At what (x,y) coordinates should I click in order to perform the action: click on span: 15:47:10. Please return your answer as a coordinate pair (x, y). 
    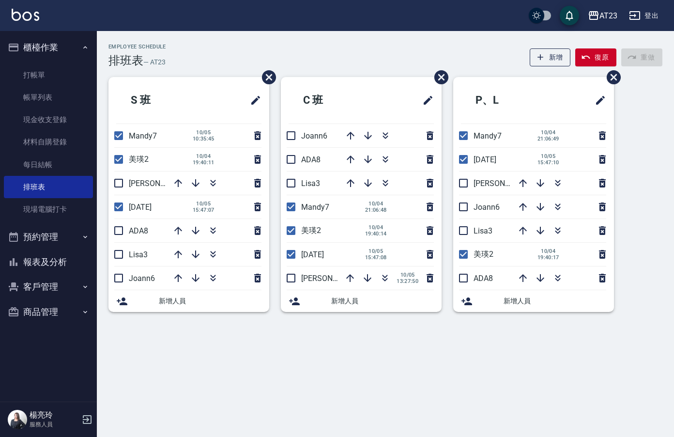
    Looking at the image, I should click on (548, 162).